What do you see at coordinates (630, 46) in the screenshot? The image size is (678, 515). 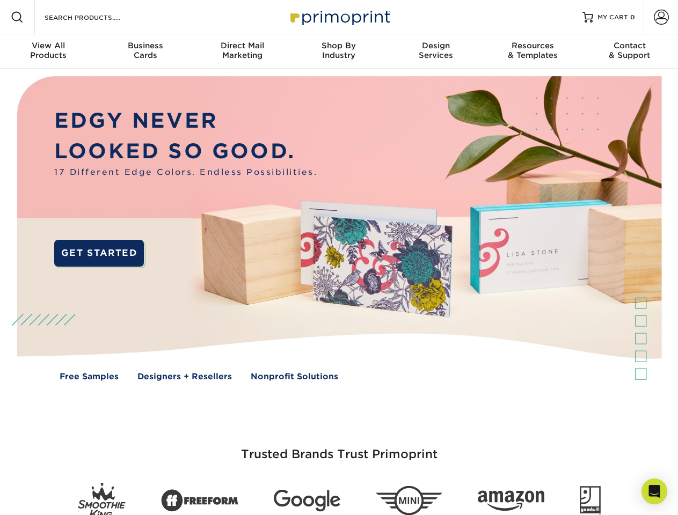 I see `span: Contact` at bounding box center [630, 46].